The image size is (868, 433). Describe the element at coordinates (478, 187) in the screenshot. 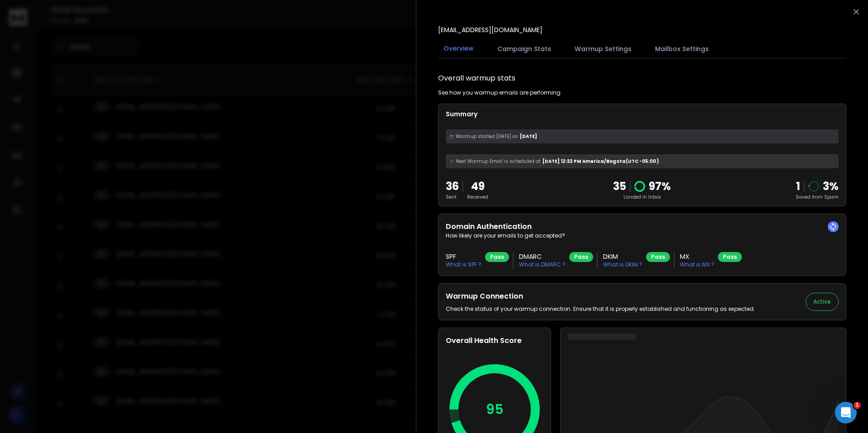

I see `p: 49` at that location.